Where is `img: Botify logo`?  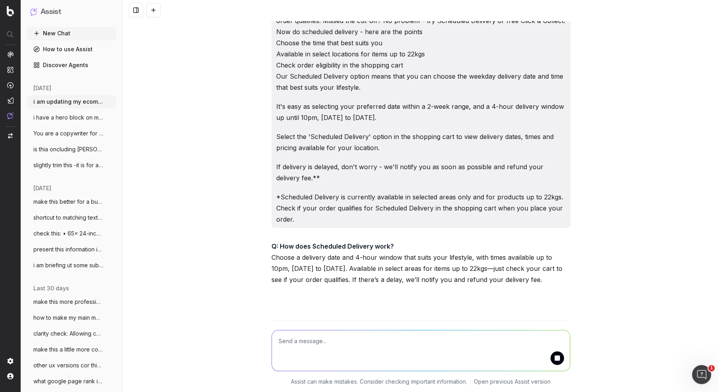 img: Botify logo is located at coordinates (10, 11).